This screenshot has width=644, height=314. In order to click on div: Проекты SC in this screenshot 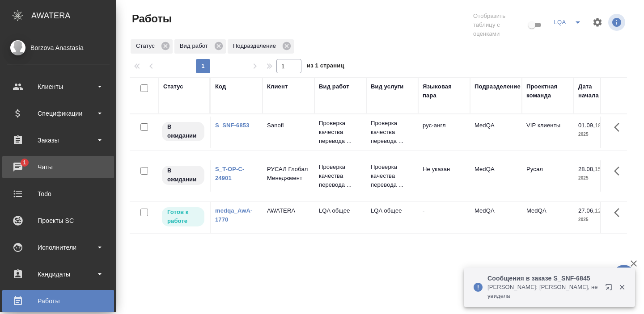, I will do `click(58, 220)`.